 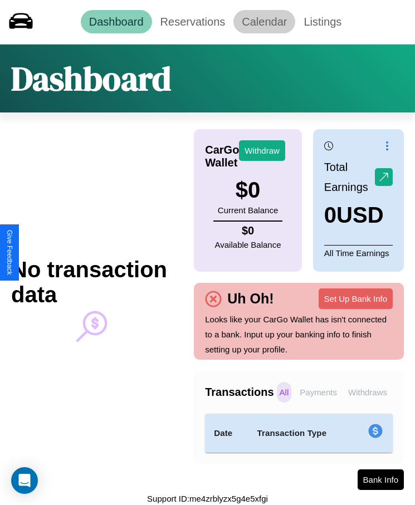 I want to click on a: Listings, so click(x=322, y=22).